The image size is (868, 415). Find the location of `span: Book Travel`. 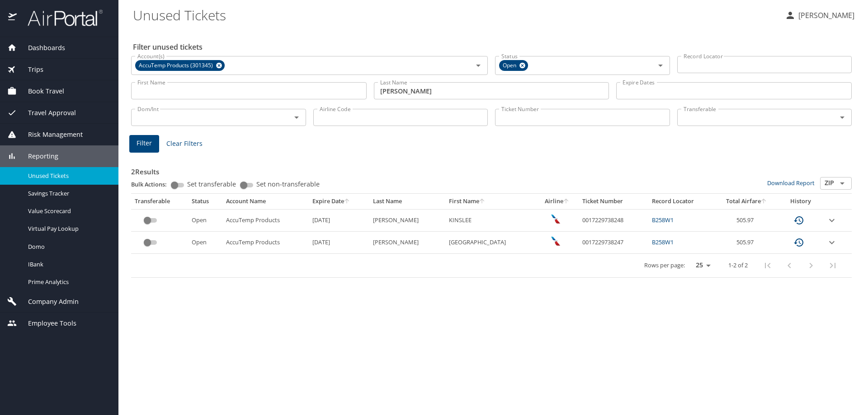

span: Book Travel is located at coordinates (40, 91).